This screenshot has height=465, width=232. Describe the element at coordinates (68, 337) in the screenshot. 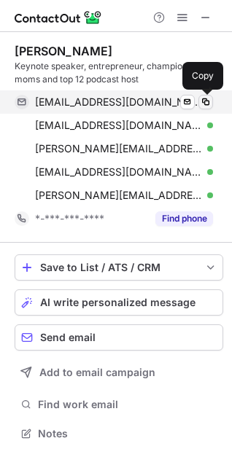

I see `span: Send email` at that location.